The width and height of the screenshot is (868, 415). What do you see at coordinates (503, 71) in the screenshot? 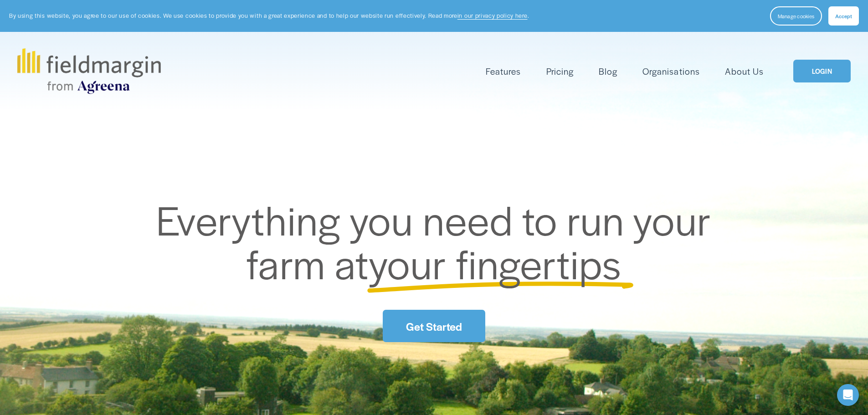
I see `a: folder dropdown` at bounding box center [503, 71].